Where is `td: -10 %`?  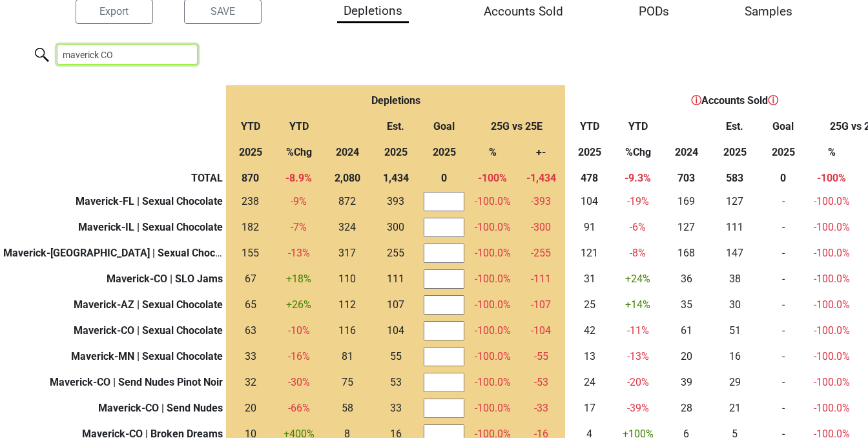 td: -10 % is located at coordinates (298, 330).